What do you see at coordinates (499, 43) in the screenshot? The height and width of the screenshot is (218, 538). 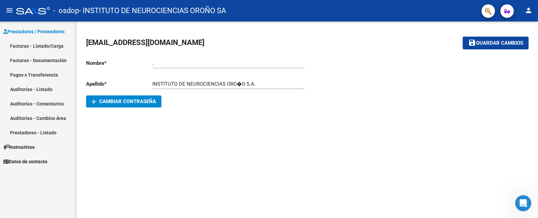 I see `span: Guardar cambios` at bounding box center [499, 43].